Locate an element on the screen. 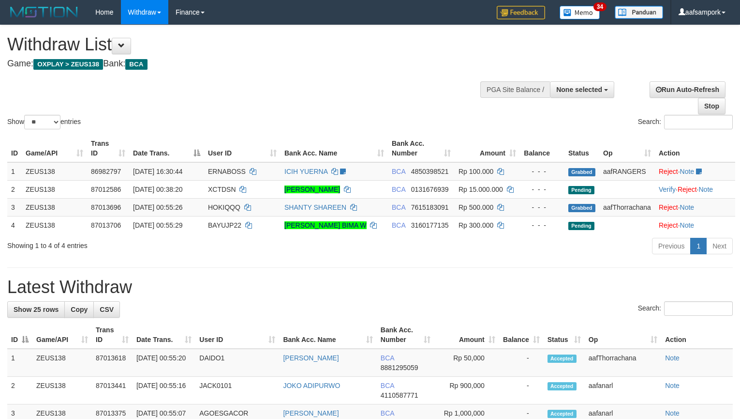  span: Rp 100.000 is located at coordinates (476, 171).